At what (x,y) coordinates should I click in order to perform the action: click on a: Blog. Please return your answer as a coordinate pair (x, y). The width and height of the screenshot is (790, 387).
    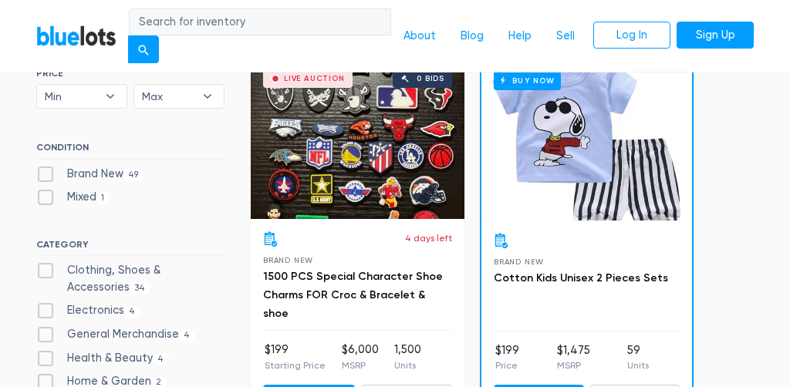
    Looking at the image, I should click on (472, 36).